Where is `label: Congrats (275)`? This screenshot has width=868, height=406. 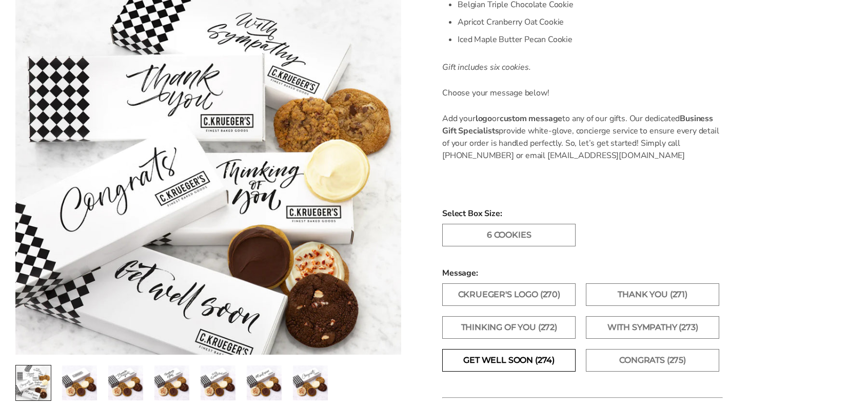
label: Congrats (275) is located at coordinates (653, 361).